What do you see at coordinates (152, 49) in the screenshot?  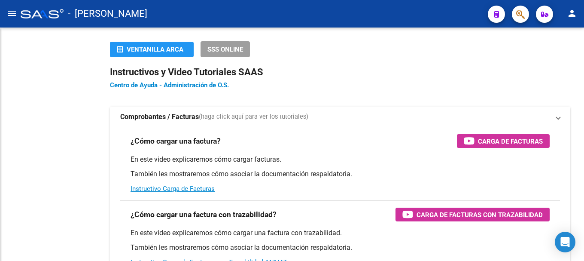 I see `div: Ventanilla ARCA` at bounding box center [152, 49].